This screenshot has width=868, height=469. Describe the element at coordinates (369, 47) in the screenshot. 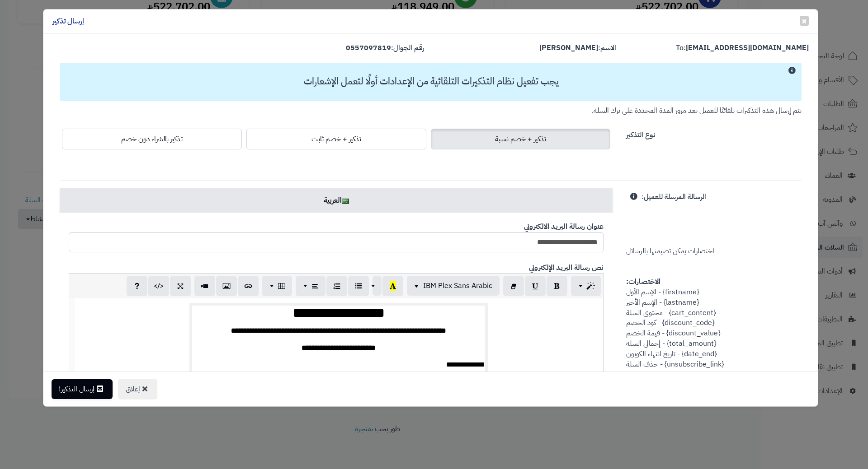

I see `strong: 0557097819` at that location.